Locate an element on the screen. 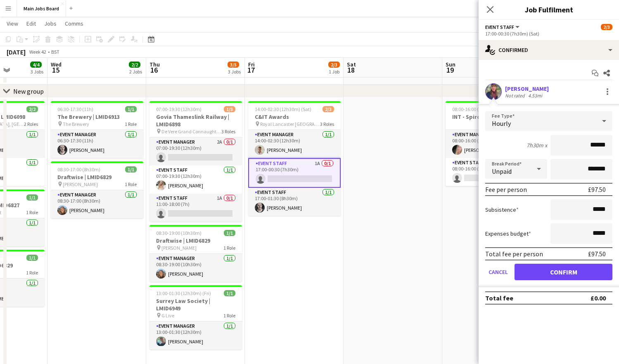  span: 07:00-19:30 (12h30m) is located at coordinates (179, 109).